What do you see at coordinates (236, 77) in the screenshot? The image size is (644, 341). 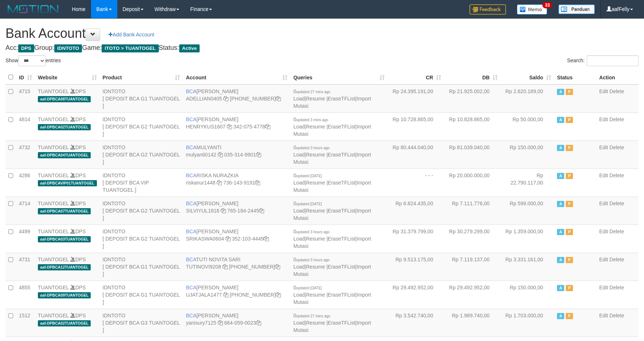 I see `th: Account: activate to sort column ascending` at bounding box center [236, 77].